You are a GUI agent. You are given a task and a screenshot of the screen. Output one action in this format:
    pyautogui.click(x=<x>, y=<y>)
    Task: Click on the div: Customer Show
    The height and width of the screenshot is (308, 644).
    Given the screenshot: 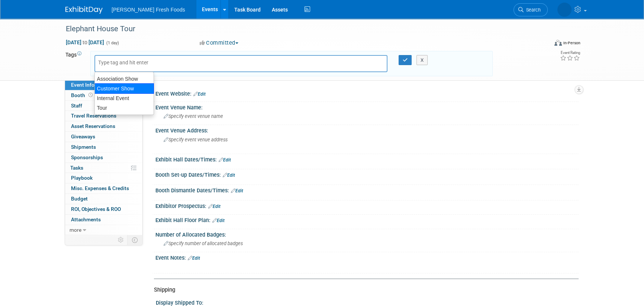 What is the action you would take?
    pyautogui.click(x=124, y=89)
    